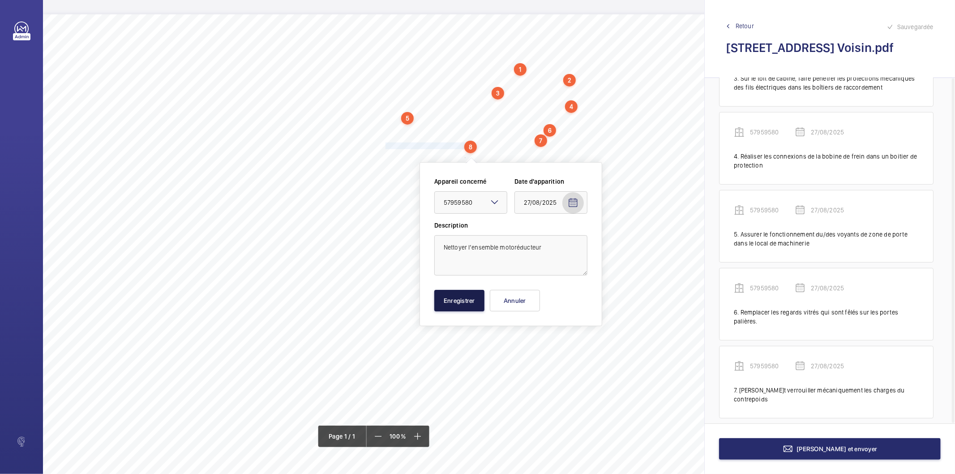 This screenshot has width=955, height=474. Describe the element at coordinates (471, 181) in the screenshot. I see `label: Appareil concerné` at that location.